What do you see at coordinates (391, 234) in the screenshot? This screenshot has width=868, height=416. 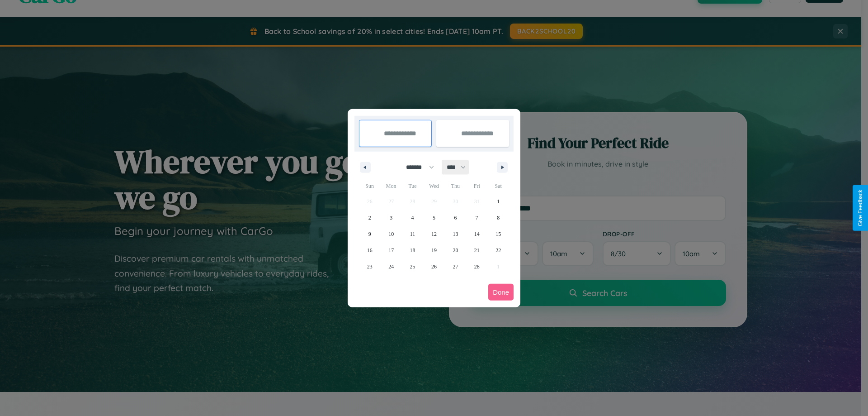 I see `span: 10` at bounding box center [391, 234].